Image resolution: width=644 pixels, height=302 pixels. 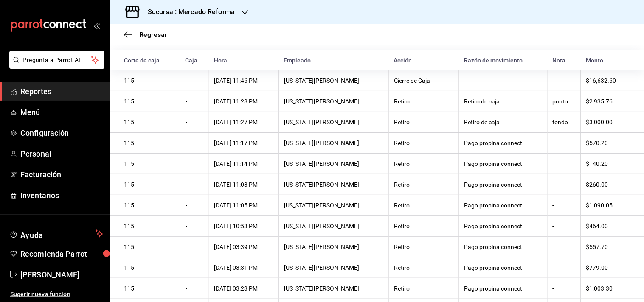 I want to click on div: Acción, so click(x=424, y=60).